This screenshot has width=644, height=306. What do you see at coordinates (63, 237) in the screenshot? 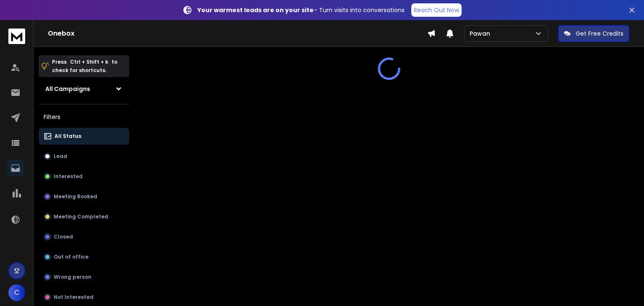
I see `p: Closed` at bounding box center [63, 237].